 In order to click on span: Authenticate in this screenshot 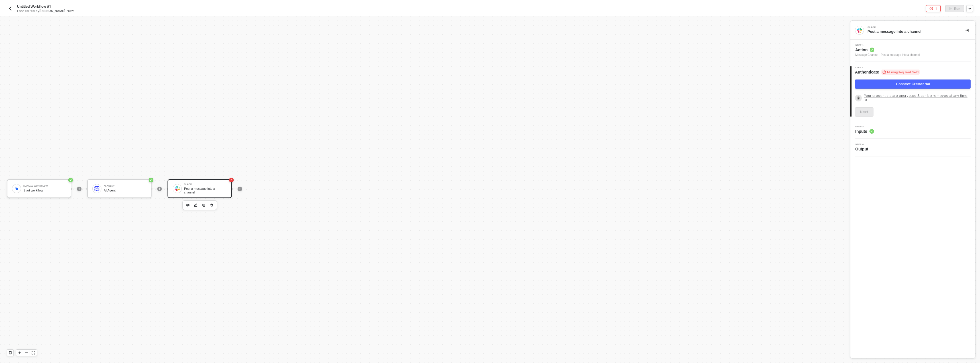, I will do `click(887, 72)`.